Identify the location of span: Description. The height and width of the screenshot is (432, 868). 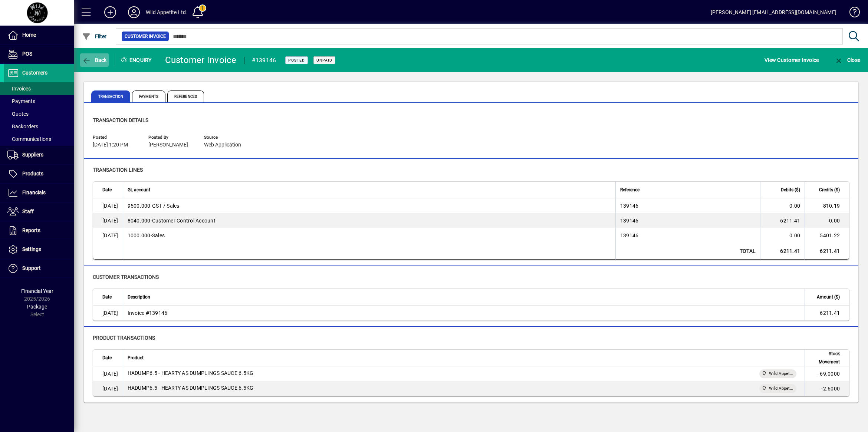
(139, 297).